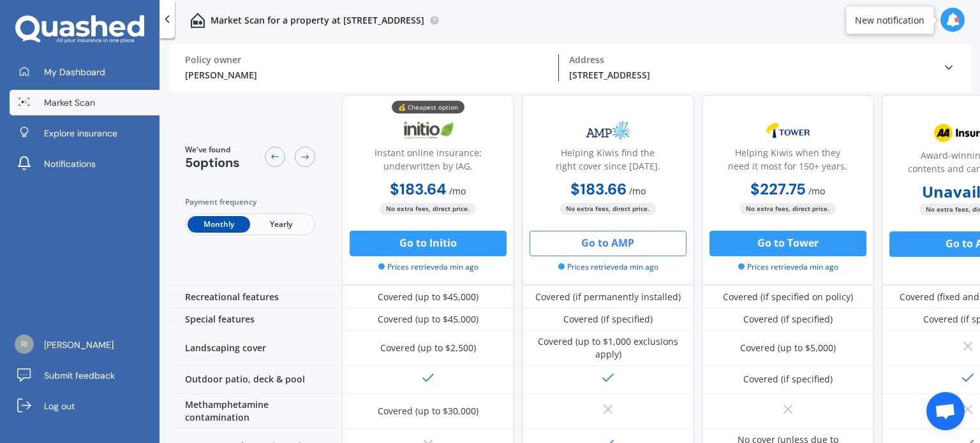  I want to click on button: Go to Tower, so click(788, 244).